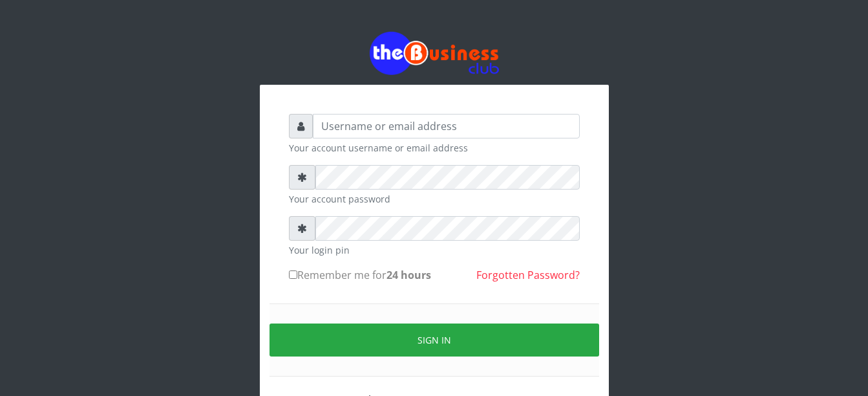  I want to click on b: 24 hours, so click(409, 275).